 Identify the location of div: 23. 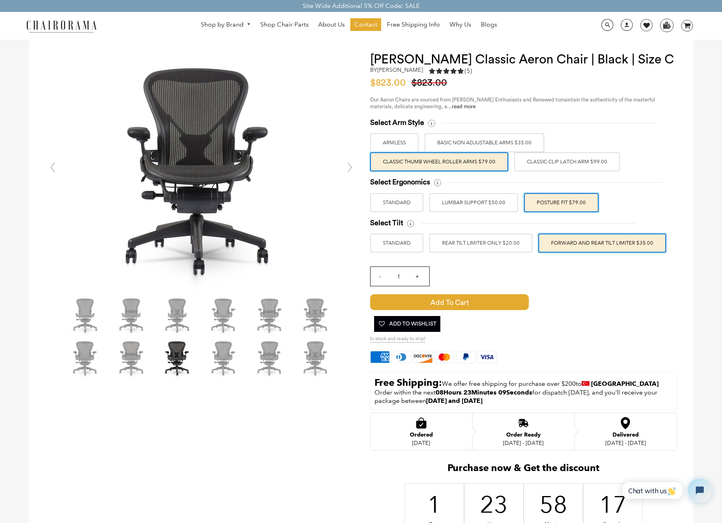
(493, 505).